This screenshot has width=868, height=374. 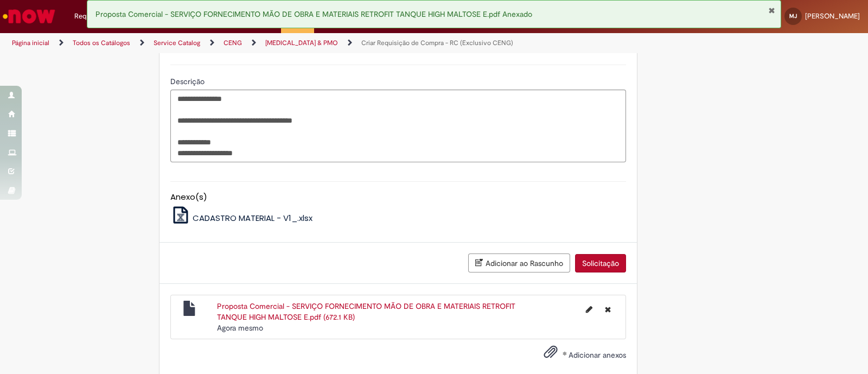 What do you see at coordinates (398, 126) in the screenshot?
I see `textarea: Descrição` at bounding box center [398, 126].